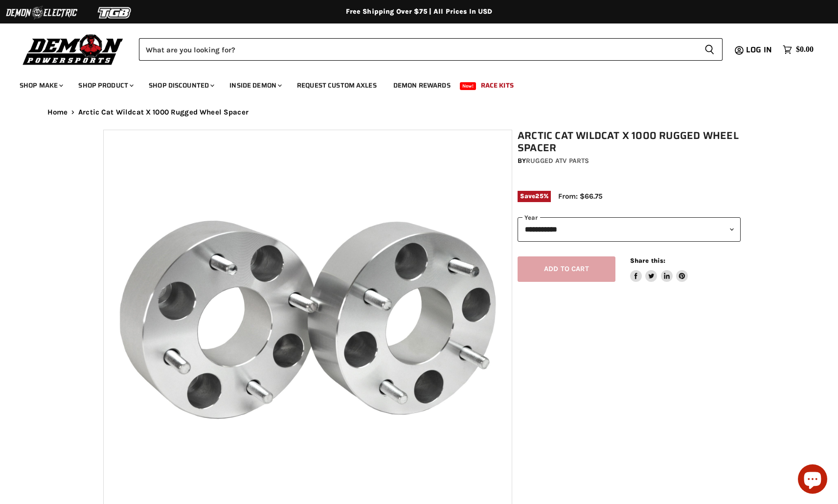 This screenshot has height=504, width=838. What do you see at coordinates (105, 85) in the screenshot?
I see `a: Shop Product` at bounding box center [105, 85].